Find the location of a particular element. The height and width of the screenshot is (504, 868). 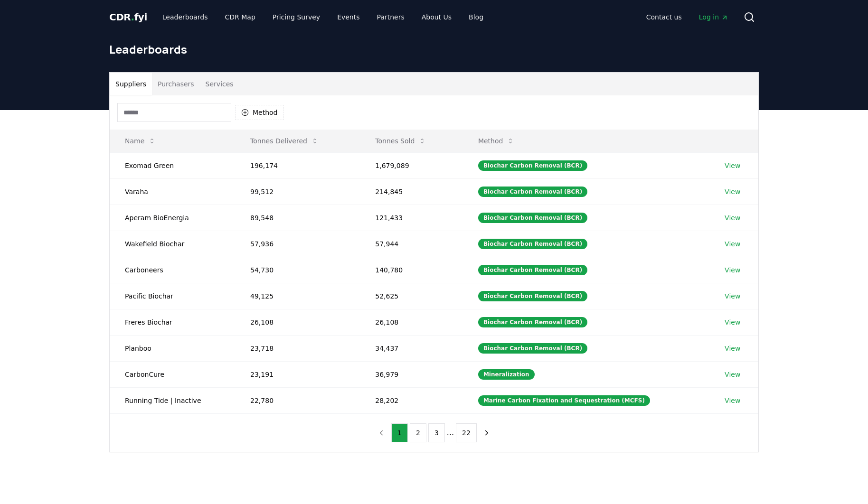

h1: Leaderboards is located at coordinates (434, 50).